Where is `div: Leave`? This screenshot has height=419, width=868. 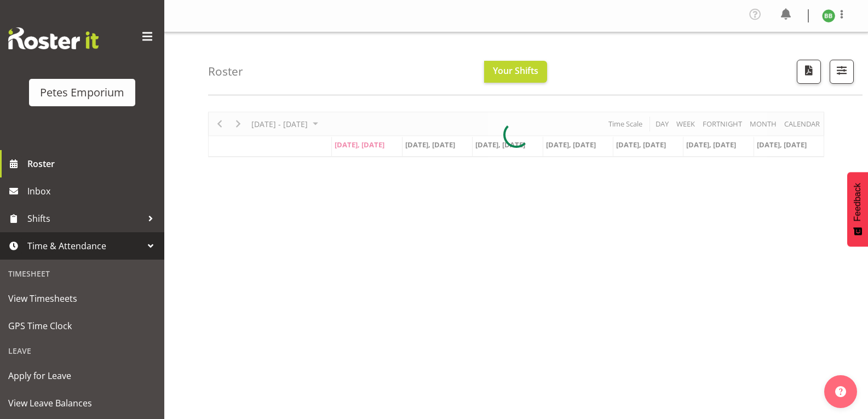 div: Leave is located at coordinates (83, 351).